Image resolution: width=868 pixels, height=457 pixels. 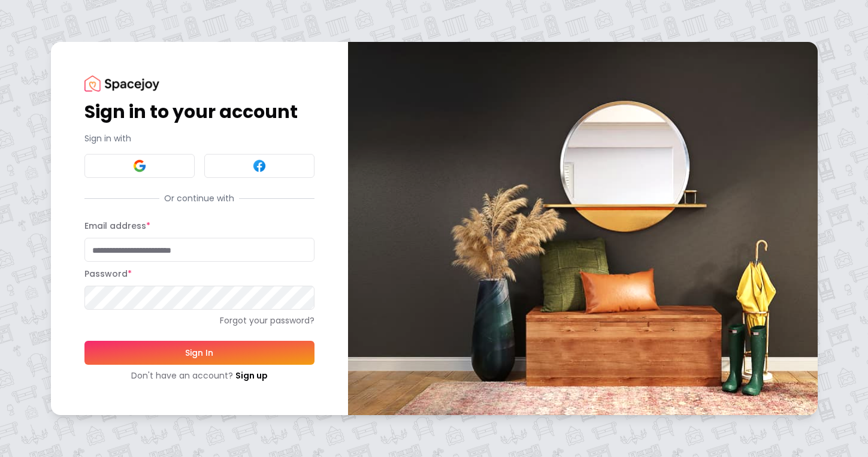 What do you see at coordinates (200, 353) in the screenshot?
I see `button: Sign In` at bounding box center [200, 353].